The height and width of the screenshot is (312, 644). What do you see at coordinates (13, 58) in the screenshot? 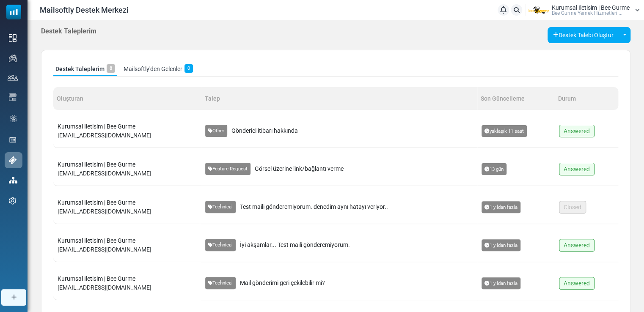
I see `img: campaigns-icon.png` at bounding box center [13, 58].